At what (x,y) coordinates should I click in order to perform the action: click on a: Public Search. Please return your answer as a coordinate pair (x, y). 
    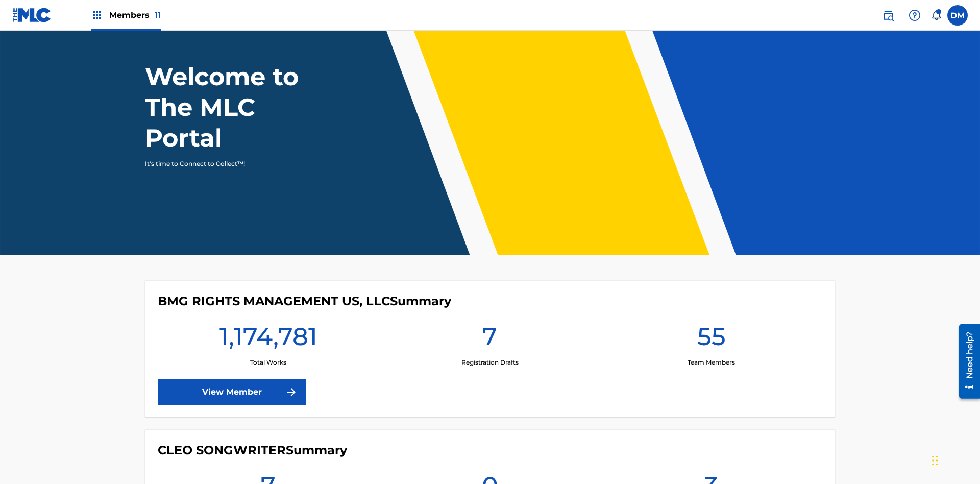
    Looking at the image, I should click on (888, 16).